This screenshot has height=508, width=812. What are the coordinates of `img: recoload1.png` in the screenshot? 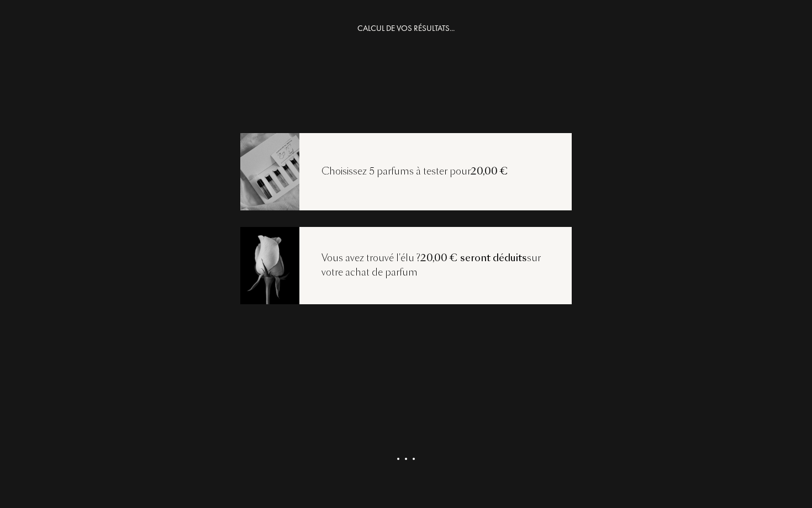 It's located at (269, 172).